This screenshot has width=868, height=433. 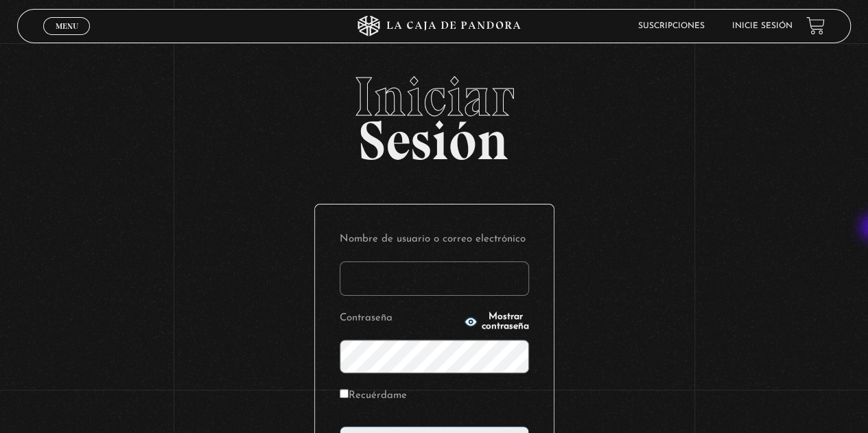 I want to click on a: Suscripciones, so click(x=672, y=26).